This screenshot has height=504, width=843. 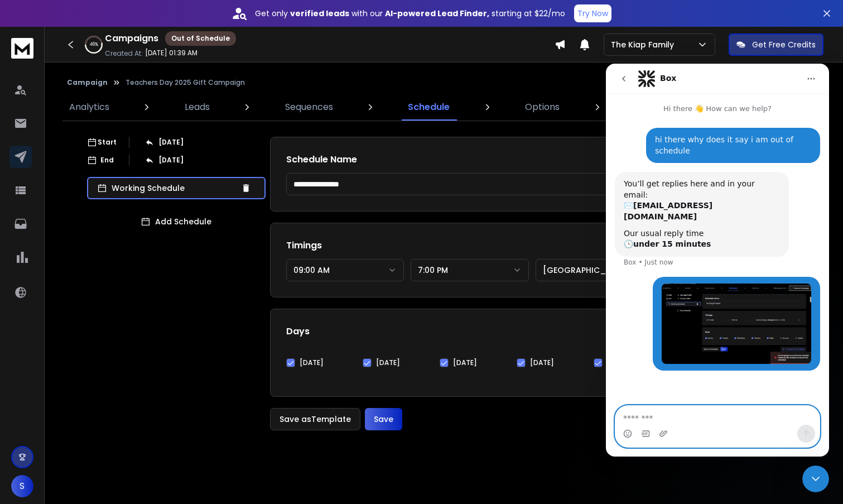 What do you see at coordinates (429, 107) in the screenshot?
I see `p: Schedule` at bounding box center [429, 107].